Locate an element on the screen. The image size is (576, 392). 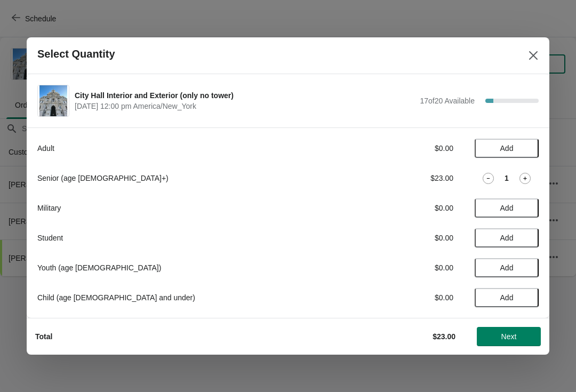
h2: Select Quantity is located at coordinates (76, 54).